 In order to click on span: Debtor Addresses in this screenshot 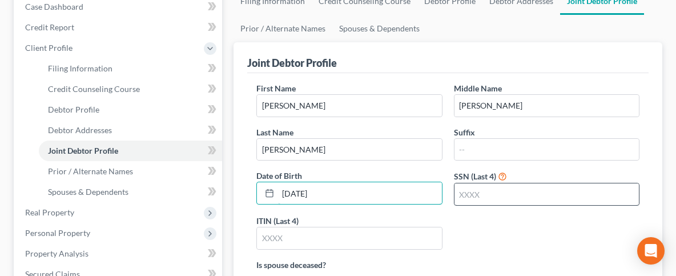, I will do `click(80, 130)`.